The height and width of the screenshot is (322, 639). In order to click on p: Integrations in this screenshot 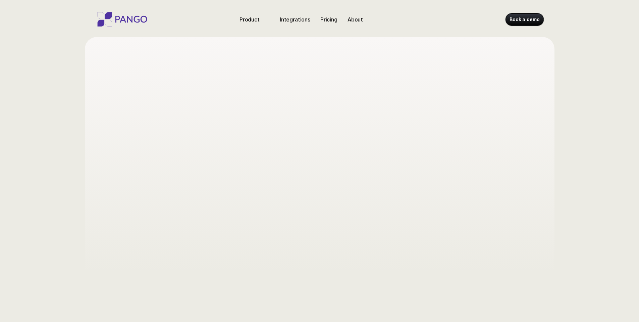, I will do `click(295, 19)`.